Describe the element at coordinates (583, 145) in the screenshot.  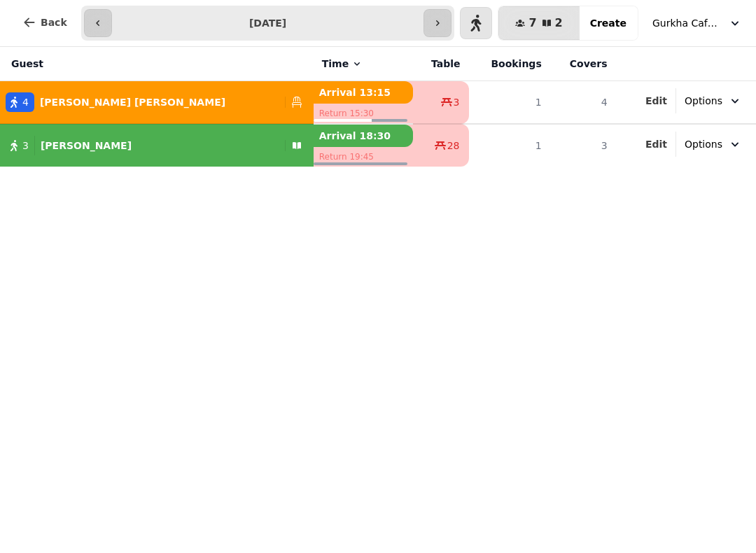
I see `td: 3` at that location.